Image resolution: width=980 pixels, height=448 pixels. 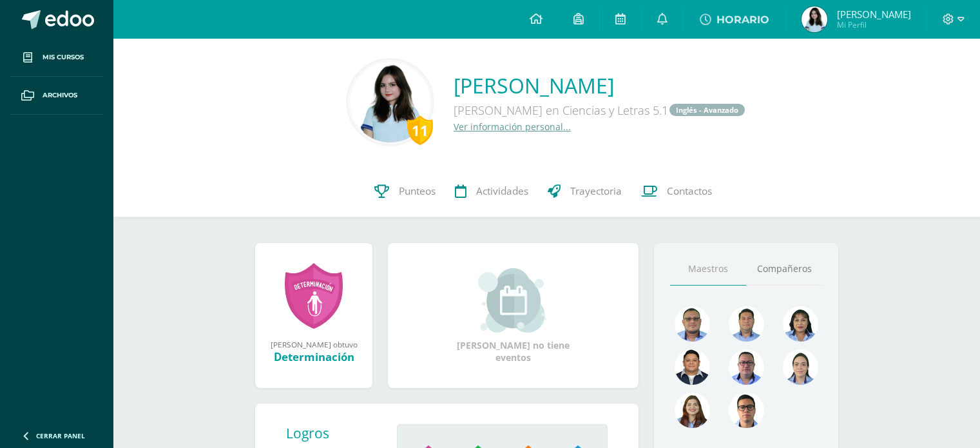 I want to click on div: Determinación, so click(x=314, y=356).